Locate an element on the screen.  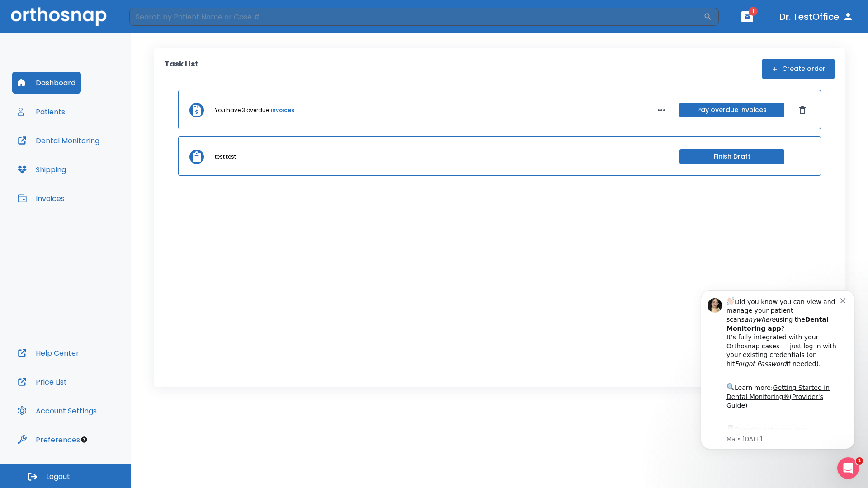
button: Dr. TestOffice is located at coordinates (816, 17).